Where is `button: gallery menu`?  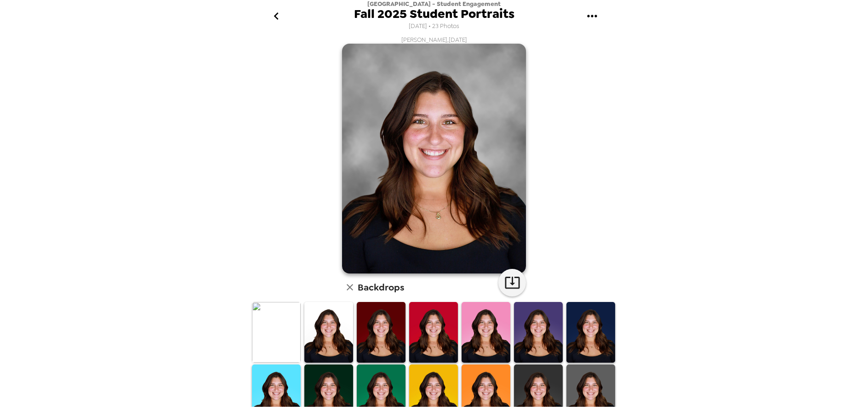
button: gallery menu is located at coordinates (592, 16).